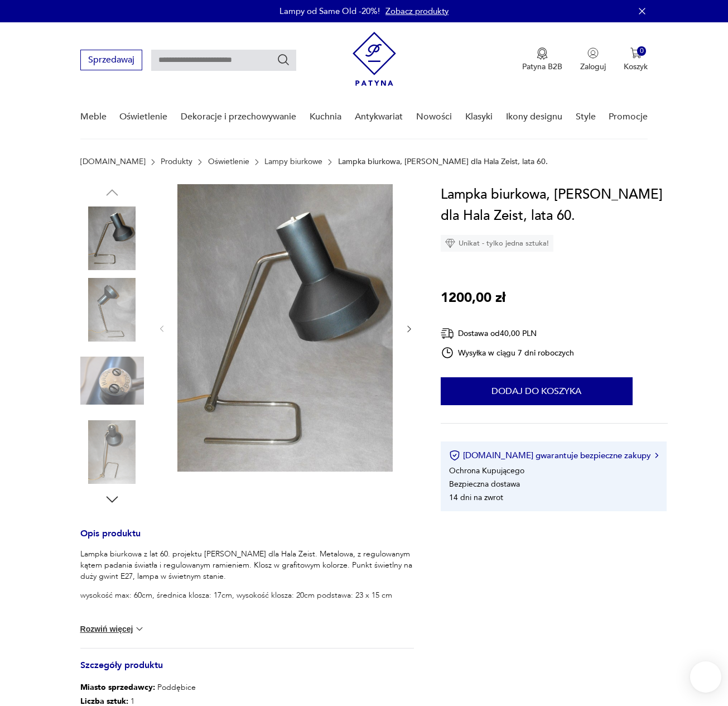 The height and width of the screenshot is (706, 728). What do you see at coordinates (247, 671) in the screenshot?
I see `h3: Szczegóły produktu` at bounding box center [247, 671].